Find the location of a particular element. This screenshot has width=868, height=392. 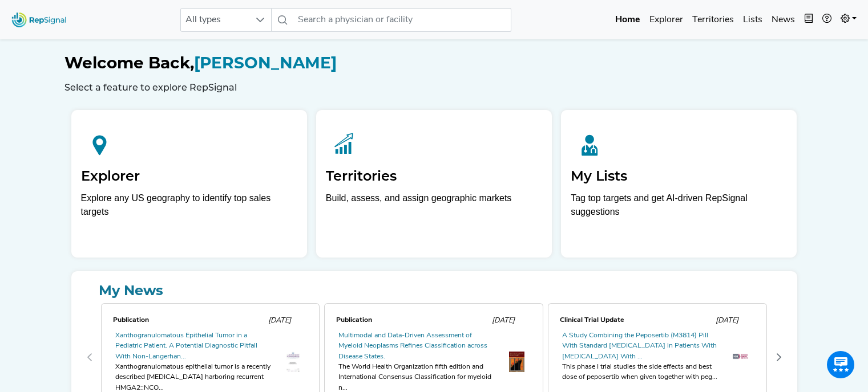

a: News is located at coordinates (782, 20).